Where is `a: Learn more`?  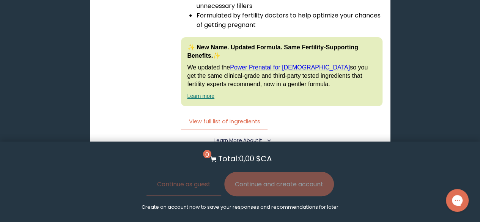
a: Learn more is located at coordinates (201, 96).